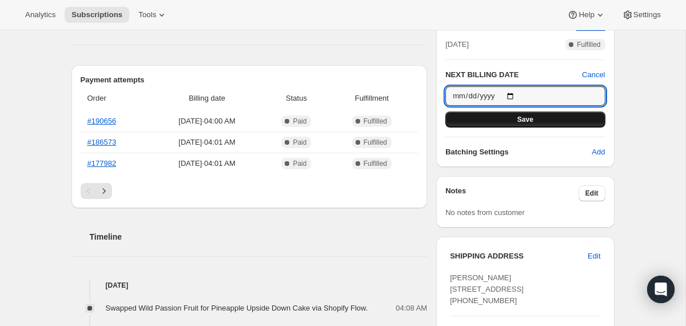 This screenshot has width=686, height=326. What do you see at coordinates (661, 289) in the screenshot?
I see `div: Open Intercom Messenger` at bounding box center [661, 289].